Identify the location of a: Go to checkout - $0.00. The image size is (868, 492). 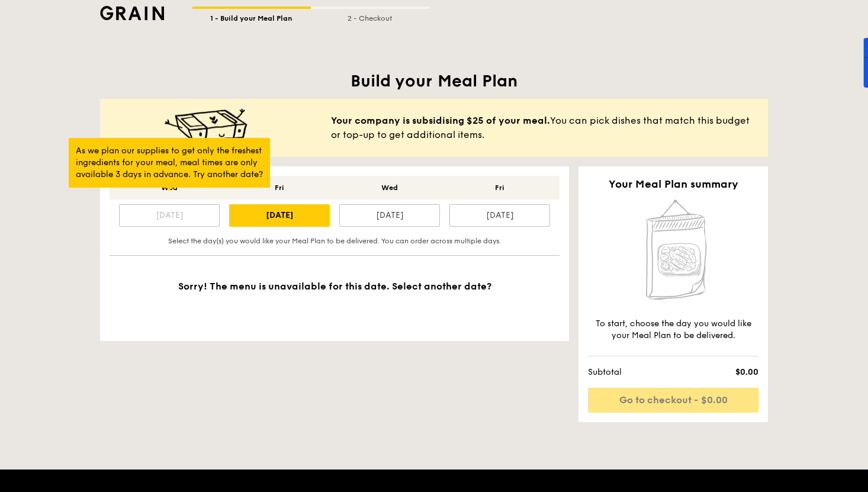
(673, 400).